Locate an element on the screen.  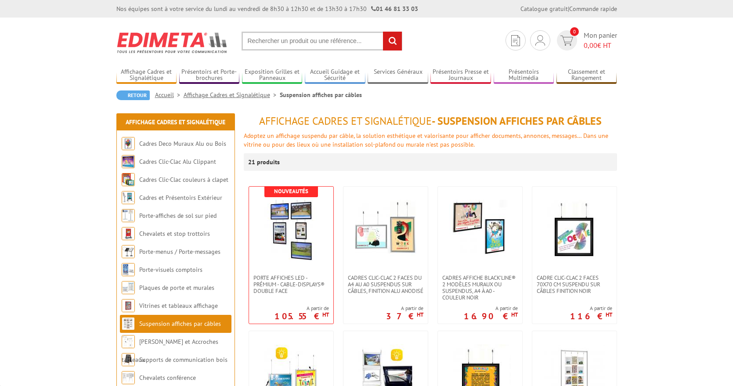
img: Cadres Clic-Clac 2 faces du A4 au A0 suspendus sur câbles, finition alu anodisé is located at coordinates (386, 231).